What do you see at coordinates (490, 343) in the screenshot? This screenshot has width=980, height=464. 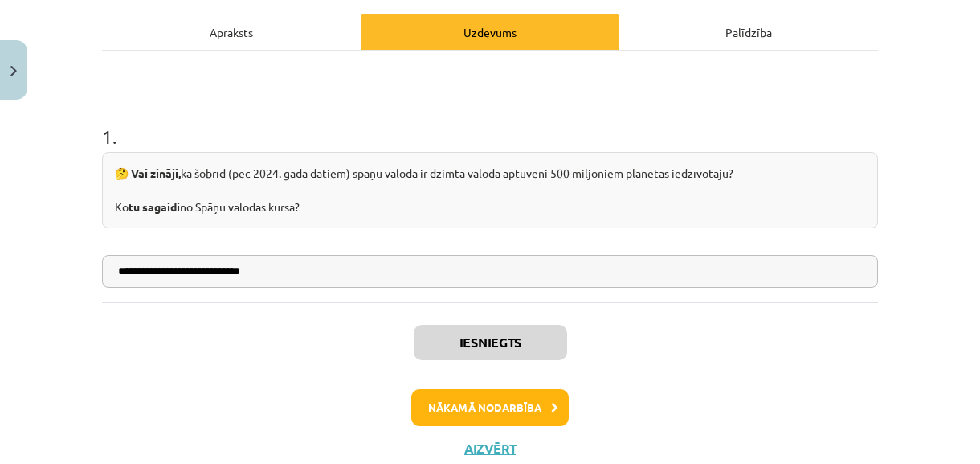 I see `button: Iesniegts` at bounding box center [490, 343].